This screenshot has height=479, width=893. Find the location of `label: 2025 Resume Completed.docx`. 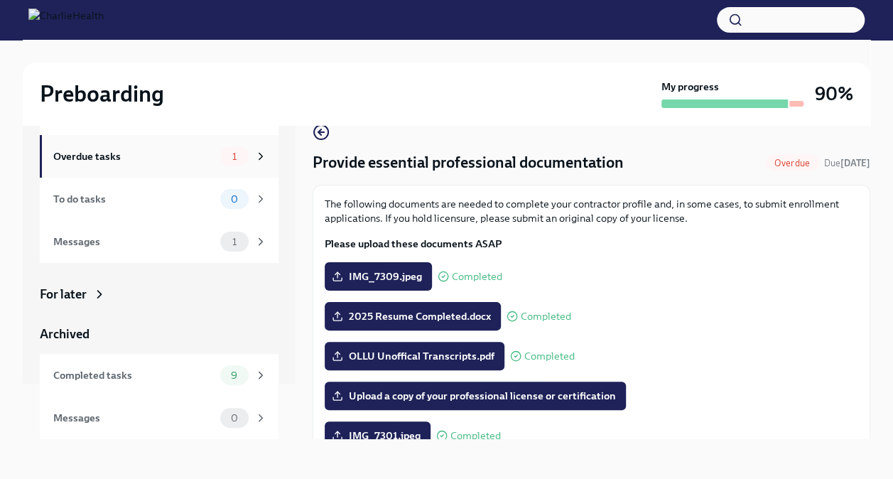

label: 2025 Resume Completed.docx is located at coordinates (413, 316).